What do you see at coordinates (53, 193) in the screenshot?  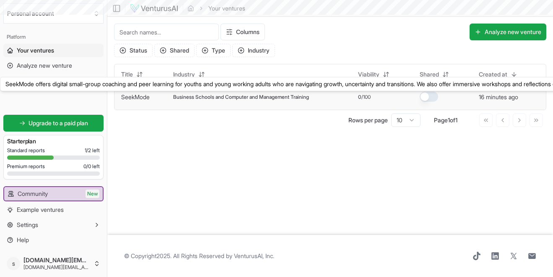 I see `a: CommunityNew` at bounding box center [53, 193].